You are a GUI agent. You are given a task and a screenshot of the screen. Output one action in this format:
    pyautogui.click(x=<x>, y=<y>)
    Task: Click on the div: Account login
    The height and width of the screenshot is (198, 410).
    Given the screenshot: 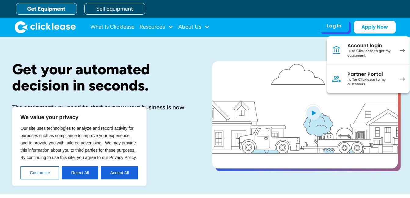 What is the action you would take?
    pyautogui.click(x=370, y=46)
    